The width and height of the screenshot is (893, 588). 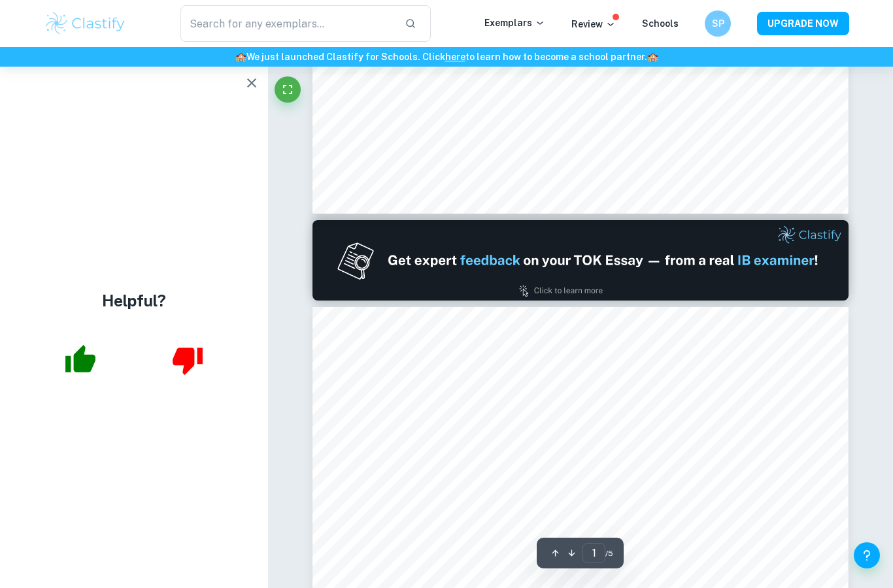 I want to click on h6: We just launched Clastify for Schools. Click to learn how to become a school partner., so click(x=446, y=57).